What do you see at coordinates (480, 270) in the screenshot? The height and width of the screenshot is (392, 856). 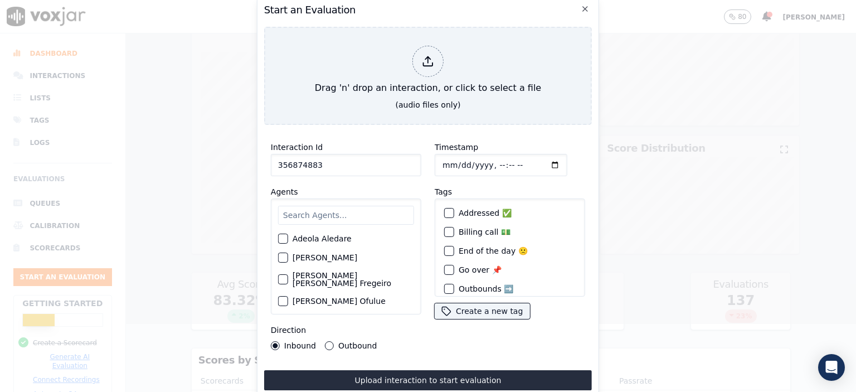 I see `label: Go over 📌` at bounding box center [480, 270].